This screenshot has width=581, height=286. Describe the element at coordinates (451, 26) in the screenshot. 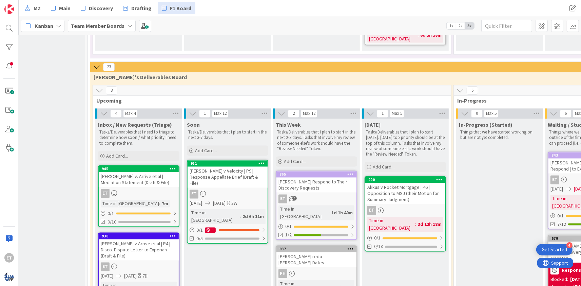

I see `span: 1x` at that location.